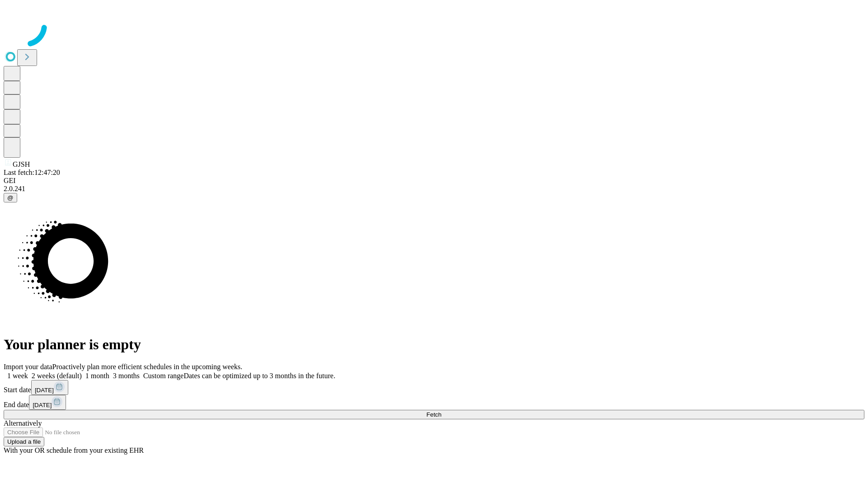 The height and width of the screenshot is (488, 868). What do you see at coordinates (28, 367) in the screenshot?
I see `span: Import your data` at bounding box center [28, 367].